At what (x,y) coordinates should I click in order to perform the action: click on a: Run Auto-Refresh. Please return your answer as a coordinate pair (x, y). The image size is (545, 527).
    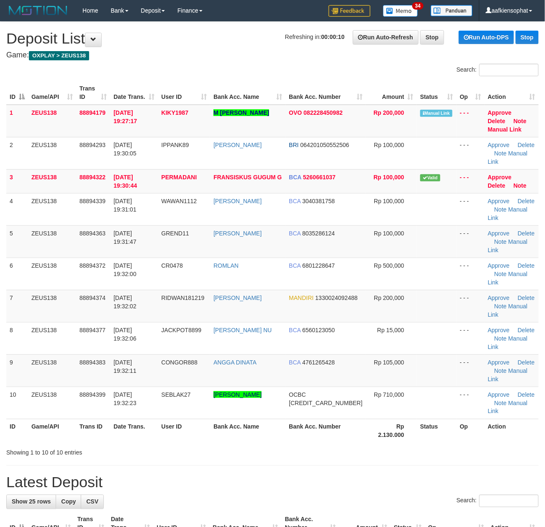
    Looking at the image, I should click on (386, 37).